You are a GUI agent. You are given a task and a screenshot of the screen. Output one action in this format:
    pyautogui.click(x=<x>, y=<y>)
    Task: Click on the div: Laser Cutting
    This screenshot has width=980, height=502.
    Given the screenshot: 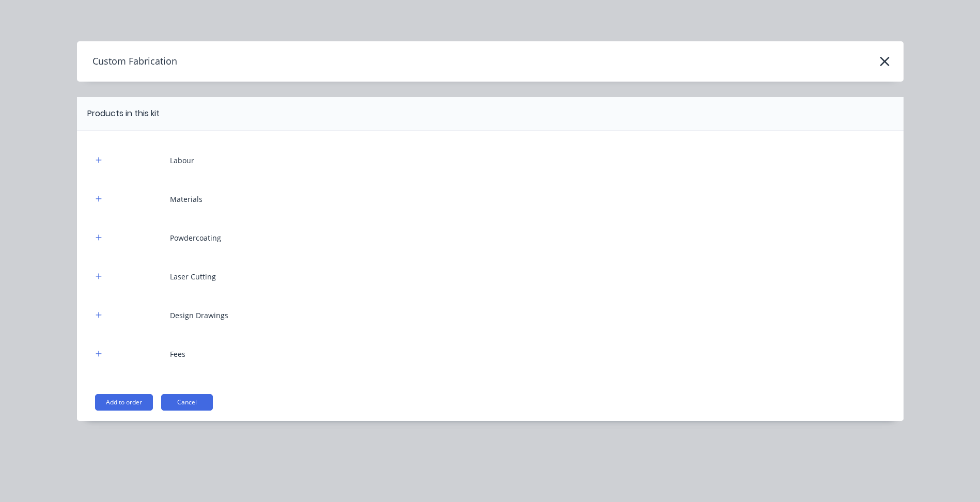 What is the action you would take?
    pyautogui.click(x=193, y=277)
    